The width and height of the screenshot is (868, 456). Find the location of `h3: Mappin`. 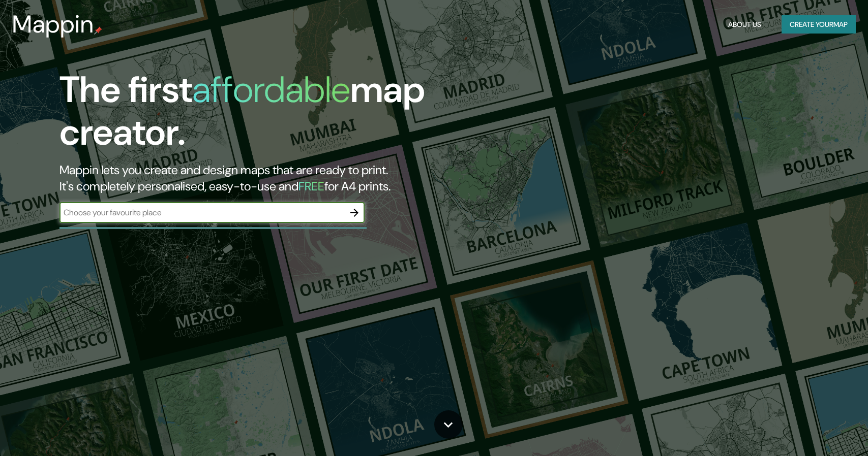

h3: Mappin is located at coordinates (53, 25).